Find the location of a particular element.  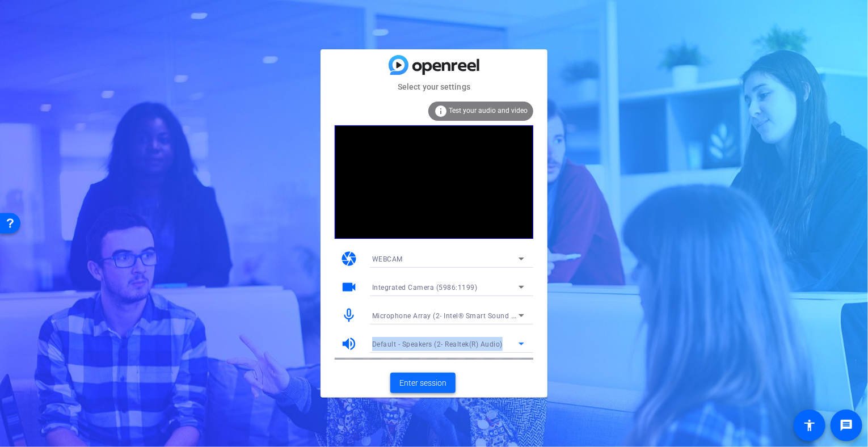

span: Integrated Camera (5986:1199) is located at coordinates (425, 288).